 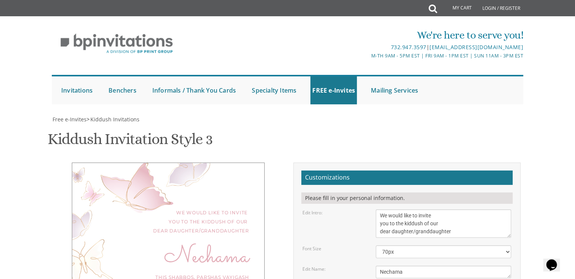 What do you see at coordinates (395, 90) in the screenshot?
I see `a: Mailing Services` at bounding box center [395, 90].